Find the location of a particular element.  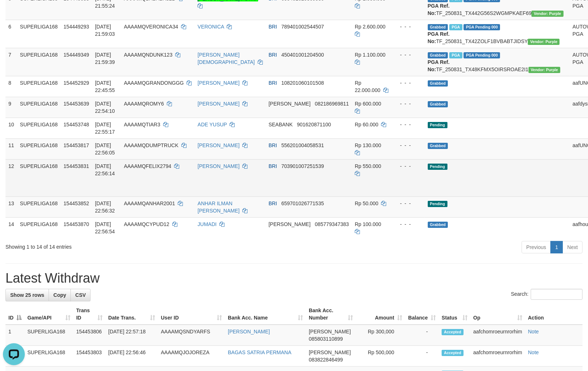

span: AAAAMQNDUNK123 is located at coordinates (148, 55).